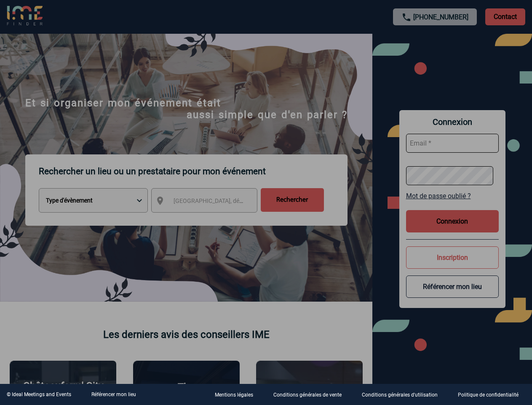  What do you see at coordinates (311, 394) in the screenshot?
I see `a: Conditions générales de vente` at bounding box center [311, 394].